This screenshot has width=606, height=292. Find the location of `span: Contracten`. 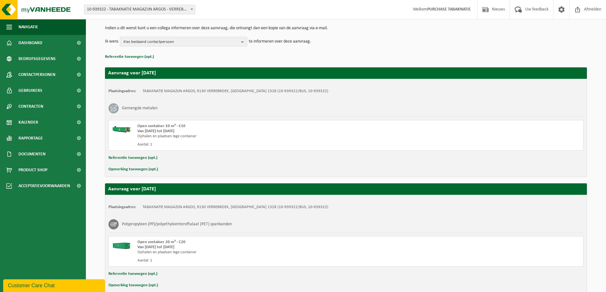

span: Contracten is located at coordinates (31, 107).